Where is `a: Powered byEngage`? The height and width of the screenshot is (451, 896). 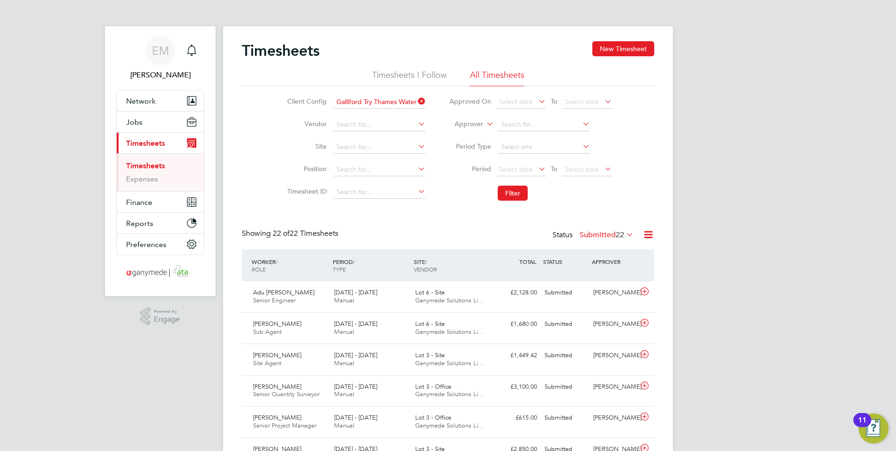 a: Powered byEngage is located at coordinates (160, 316).